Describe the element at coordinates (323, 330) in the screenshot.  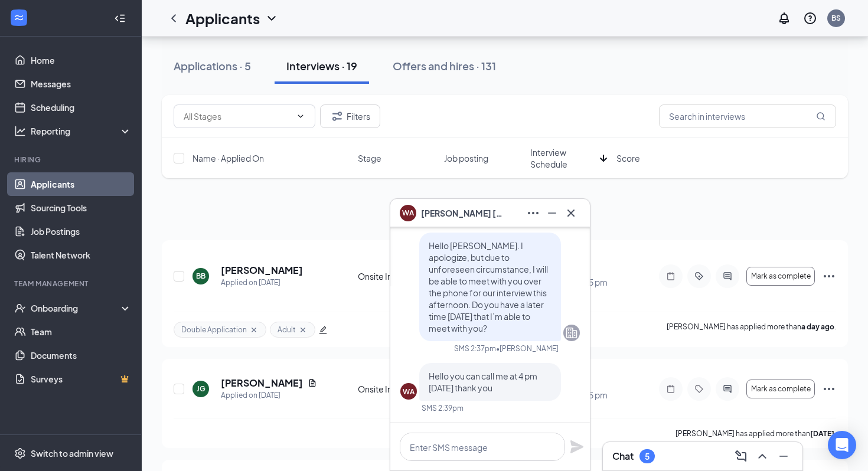
I see `span: edit` at that location.